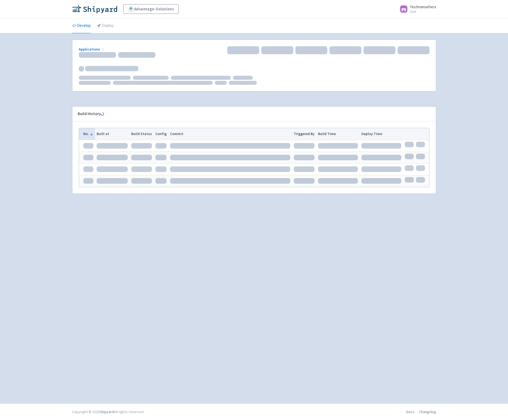 The image size is (508, 420). I want to click on a: Shipyard, so click(107, 412).